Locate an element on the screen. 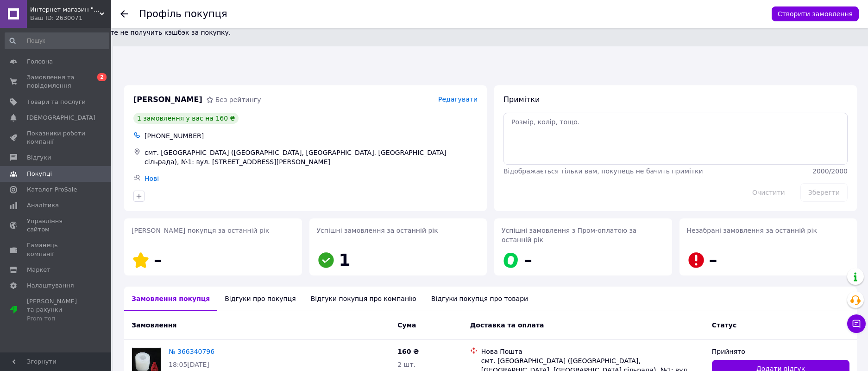 This screenshot has height=371, width=868. span: Успішні замовлення за останній рік is located at coordinates (378, 230).